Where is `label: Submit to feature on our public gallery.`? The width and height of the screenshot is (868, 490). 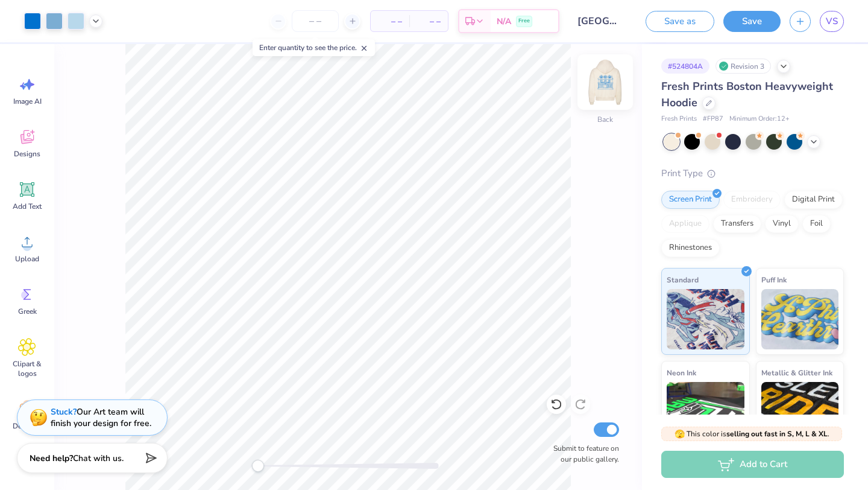 label: Submit to feature on our public gallery. is located at coordinates (583, 454).